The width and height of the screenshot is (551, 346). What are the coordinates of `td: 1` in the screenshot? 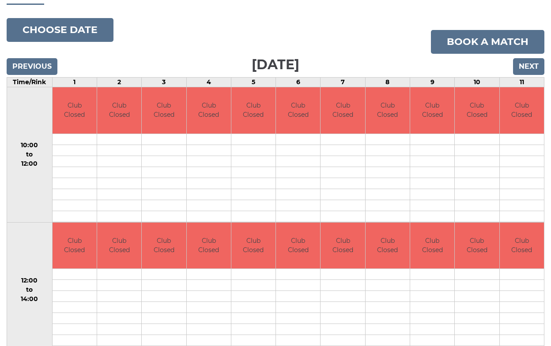 It's located at (74, 83).